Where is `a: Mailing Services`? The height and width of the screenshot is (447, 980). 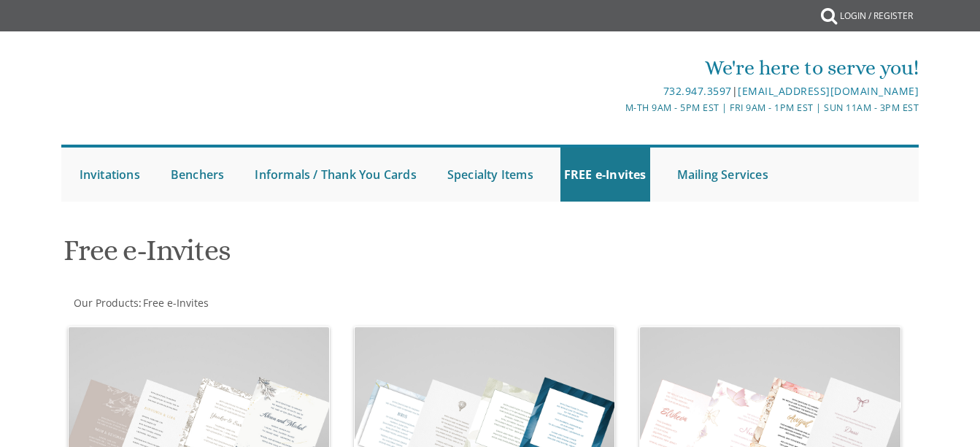 a: Mailing Services is located at coordinates (723, 174).